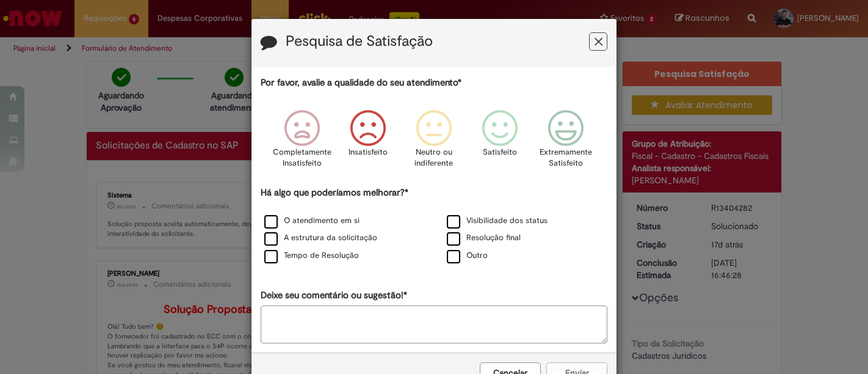  What do you see at coordinates (334, 296) in the screenshot?
I see `label: Deixe seu comentário ou sugestão!*` at bounding box center [334, 296].